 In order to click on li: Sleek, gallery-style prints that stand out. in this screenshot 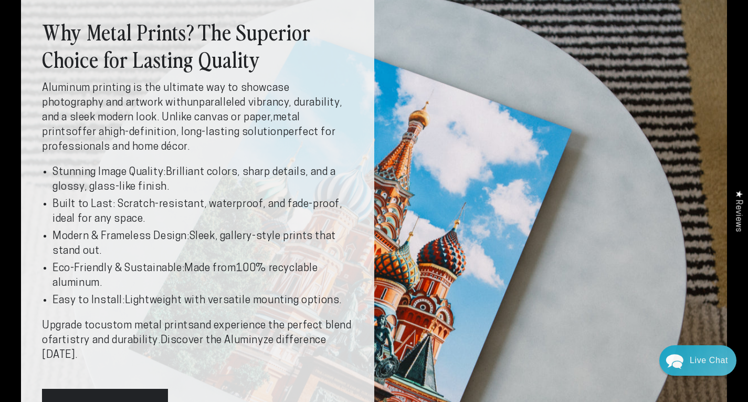, I will do `click(203, 244)`.